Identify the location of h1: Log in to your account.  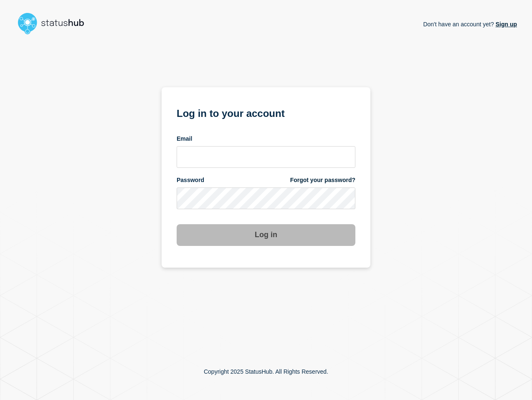
(266, 112).